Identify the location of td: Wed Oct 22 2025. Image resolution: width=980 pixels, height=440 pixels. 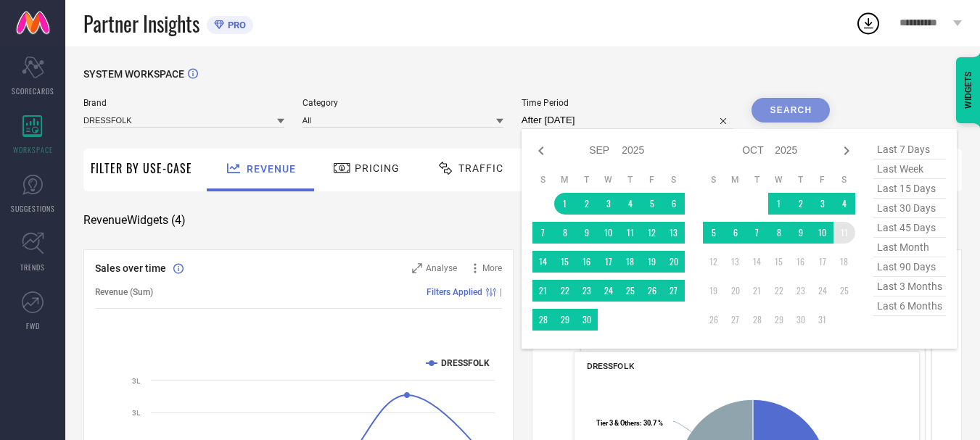
(779, 291).